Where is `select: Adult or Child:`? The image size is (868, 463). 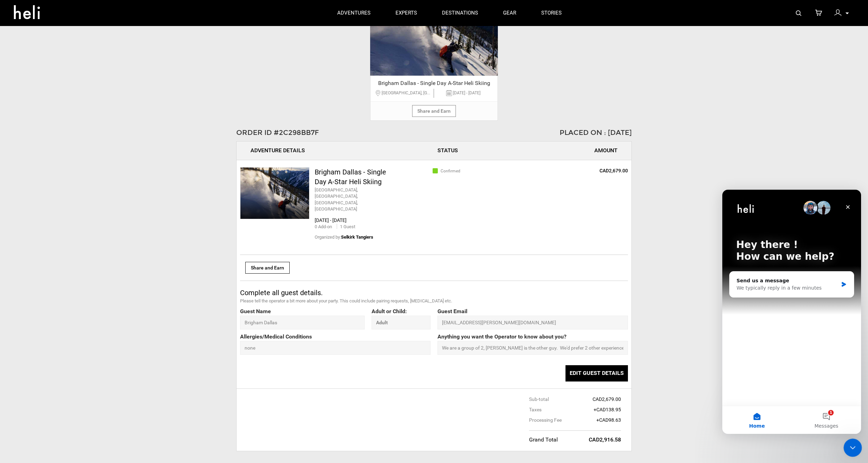 select: Adult or Child: is located at coordinates (401, 323).